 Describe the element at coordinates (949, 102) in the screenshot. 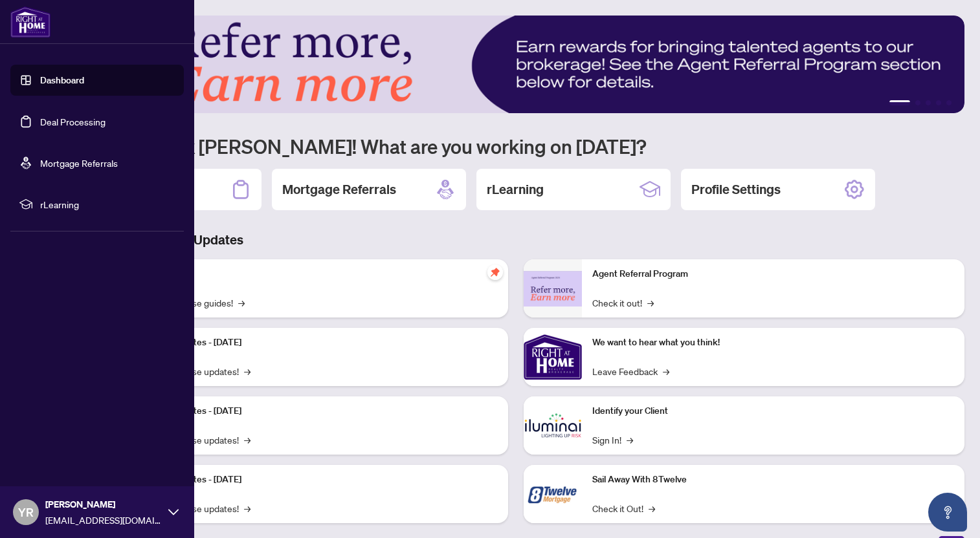

I see `button: 5` at that location.